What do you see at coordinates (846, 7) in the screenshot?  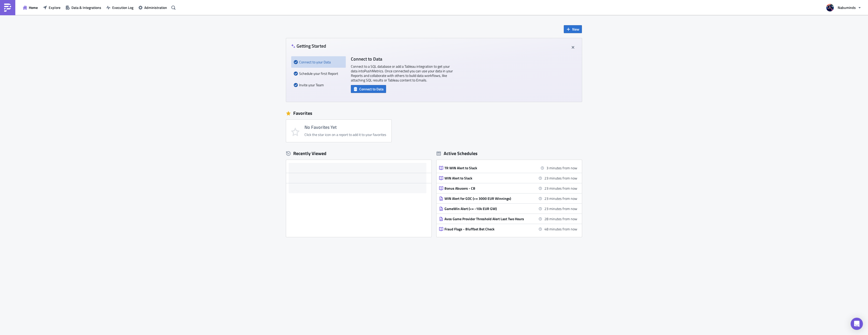 I see `span: Nabuminds` at bounding box center [846, 7].